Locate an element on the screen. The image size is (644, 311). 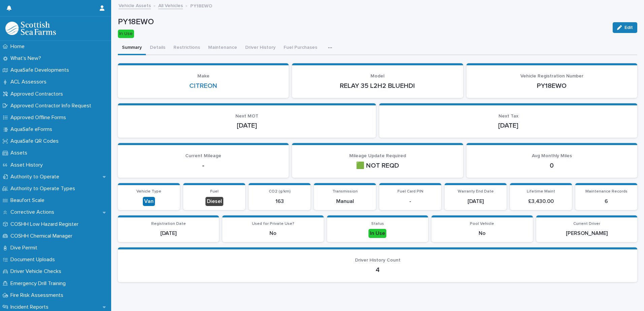
button: Edit is located at coordinates (625, 28).